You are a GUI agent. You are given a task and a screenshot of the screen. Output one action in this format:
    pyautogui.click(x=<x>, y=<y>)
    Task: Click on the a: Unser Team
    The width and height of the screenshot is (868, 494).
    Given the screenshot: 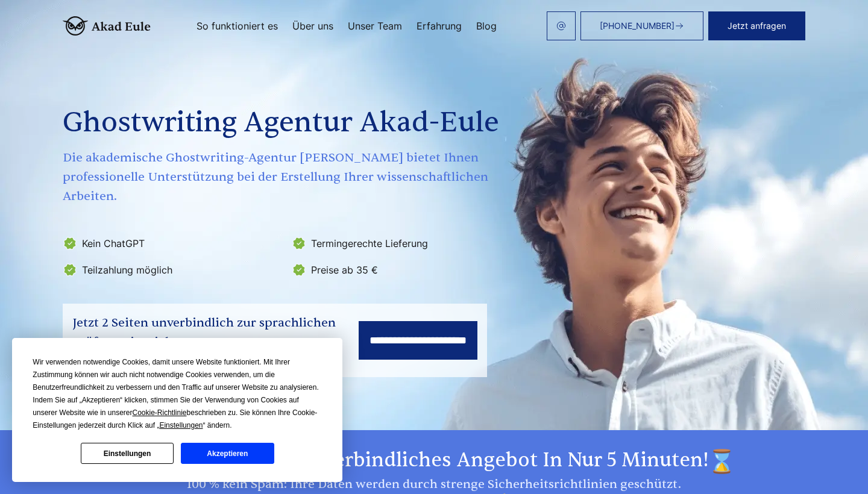 What is the action you would take?
    pyautogui.click(x=375, y=26)
    